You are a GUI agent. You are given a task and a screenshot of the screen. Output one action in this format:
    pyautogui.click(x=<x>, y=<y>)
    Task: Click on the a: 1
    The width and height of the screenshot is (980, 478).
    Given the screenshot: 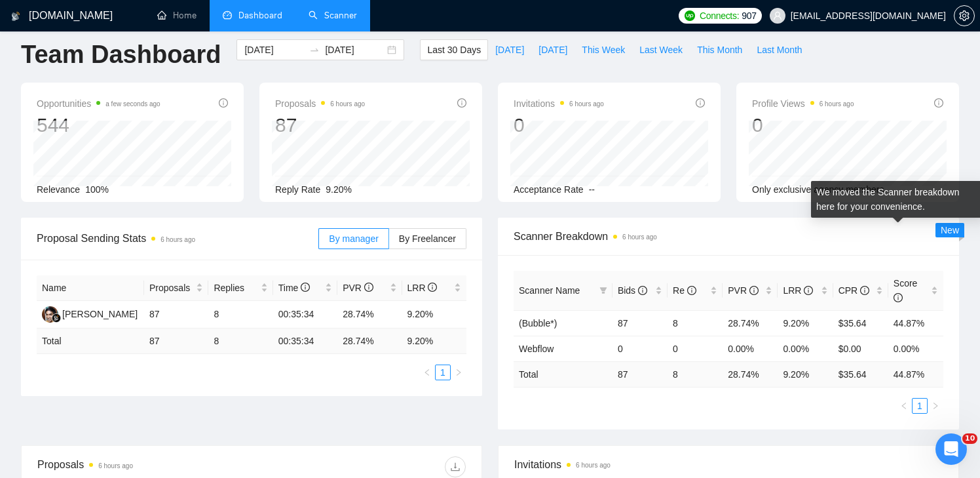 What is the action you would take?
    pyautogui.click(x=443, y=372)
    